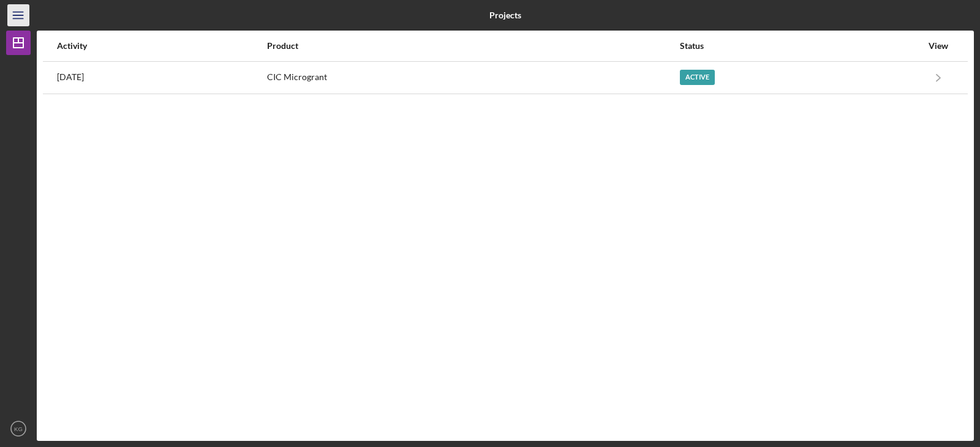 The height and width of the screenshot is (447, 980). I want to click on time: 2025-08-20 22:36, so click(71, 78).